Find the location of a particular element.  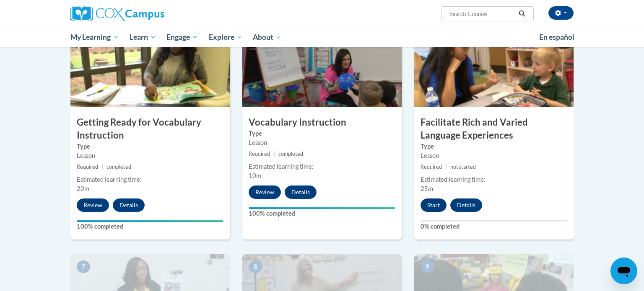

a: My Learning is located at coordinates (94, 37).